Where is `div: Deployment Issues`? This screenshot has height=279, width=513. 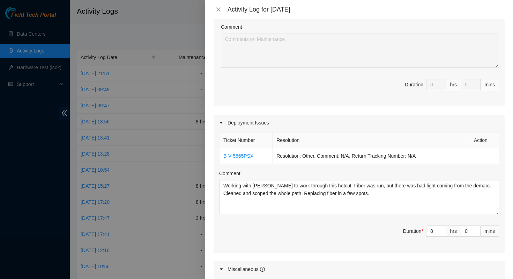 div: Deployment Issues is located at coordinates (359, 123).